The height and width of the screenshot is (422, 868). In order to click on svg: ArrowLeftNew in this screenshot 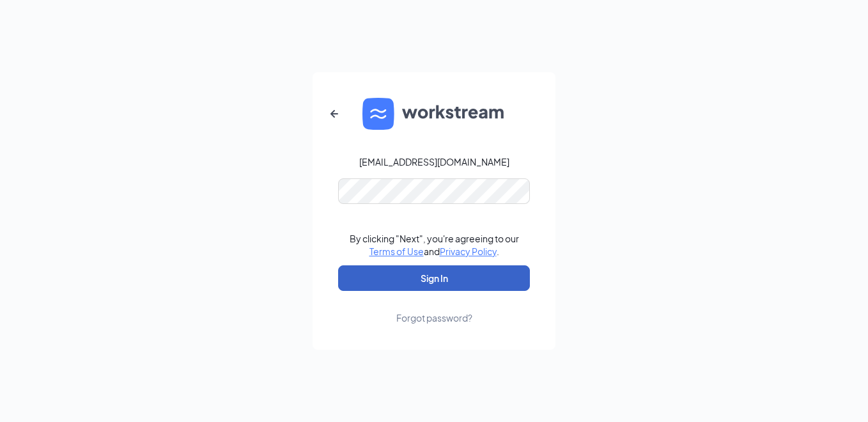, I will do `click(334, 114)`.